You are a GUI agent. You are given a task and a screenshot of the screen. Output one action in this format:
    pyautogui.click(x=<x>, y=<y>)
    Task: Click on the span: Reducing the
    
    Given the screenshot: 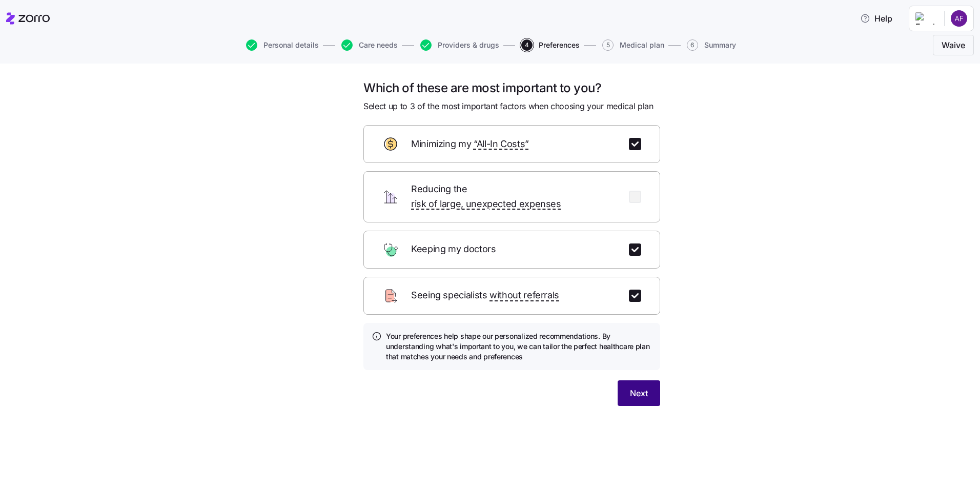 What is the action you would take?
    pyautogui.click(x=514, y=197)
    